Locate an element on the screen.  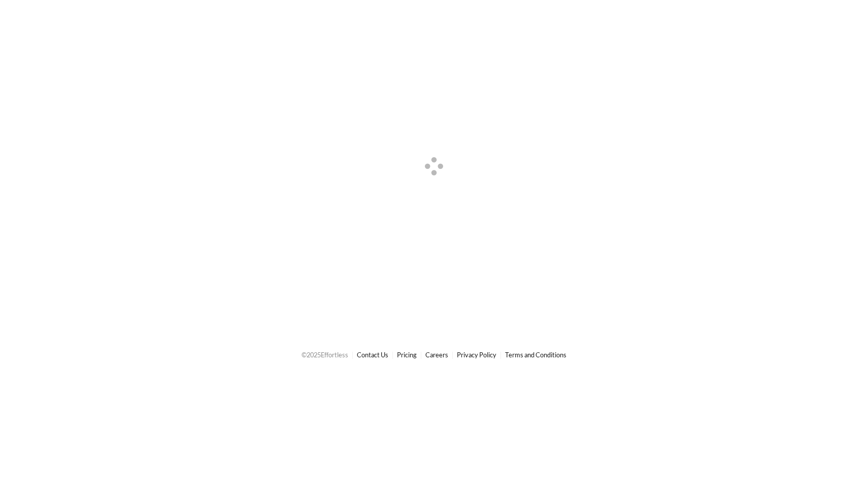
a: Pricing is located at coordinates (407, 355).